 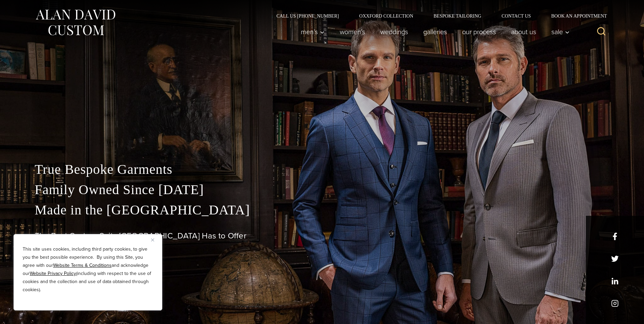 I want to click on a: Contact Us, so click(x=516, y=16).